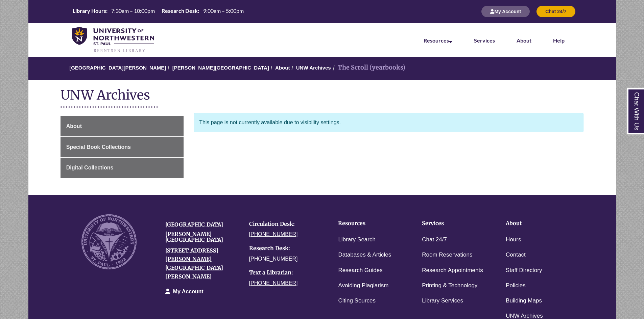 The height and width of the screenshot is (319, 644). Describe the element at coordinates (89, 11) in the screenshot. I see `th: Library Hours:` at that location.